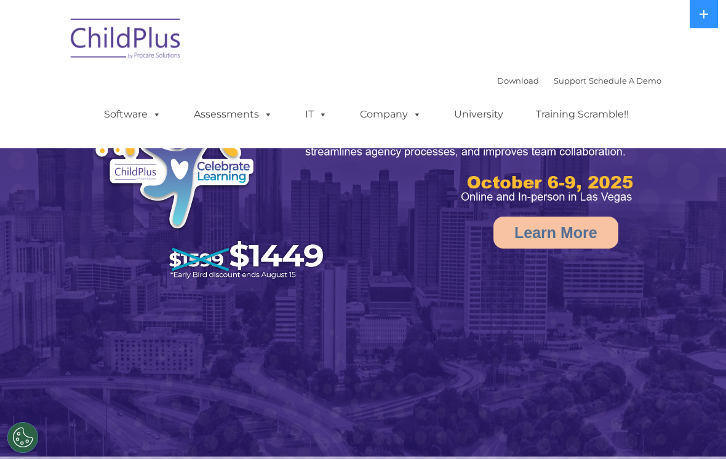  What do you see at coordinates (126, 41) in the screenshot?
I see `img: ChildPlus by Procare Solutions` at bounding box center [126, 41].